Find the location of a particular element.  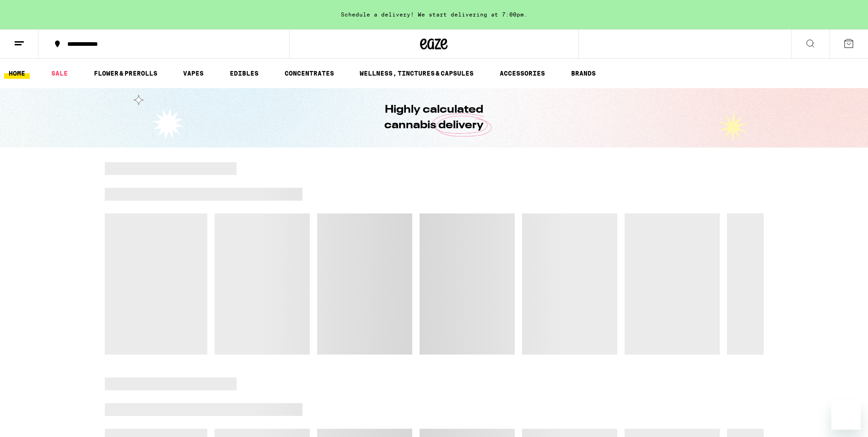

a: SALE is located at coordinates (60, 73).